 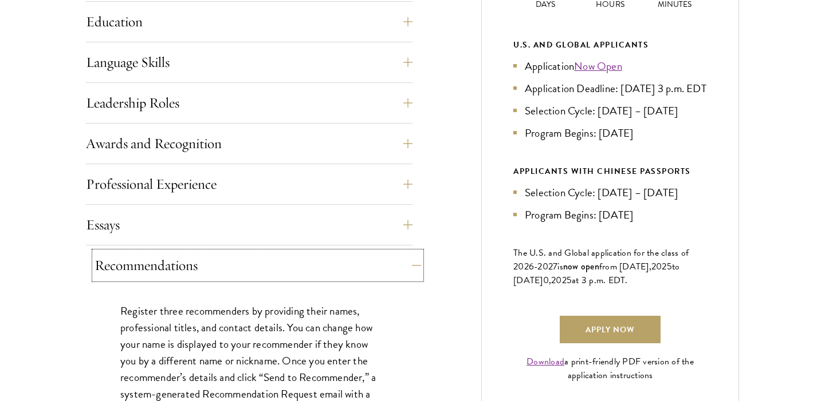 What do you see at coordinates (543, 267) in the screenshot?
I see `span: -202` at bounding box center [543, 267].